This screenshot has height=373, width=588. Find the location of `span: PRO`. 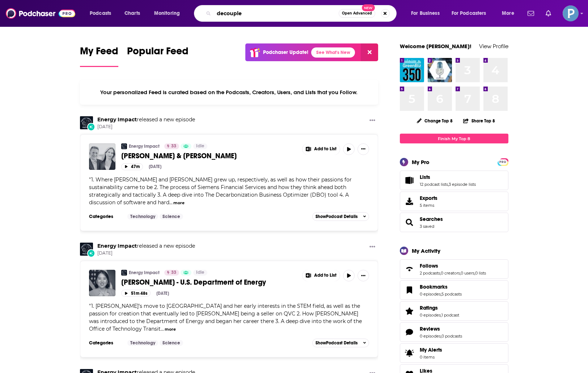

span: PRO is located at coordinates (503, 162).